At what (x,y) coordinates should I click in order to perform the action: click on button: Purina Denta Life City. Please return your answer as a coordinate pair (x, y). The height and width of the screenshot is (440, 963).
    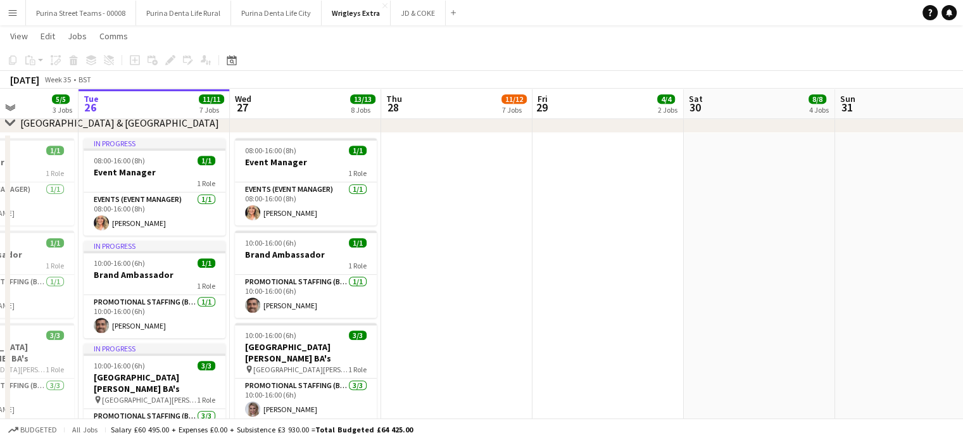
    Looking at the image, I should click on (276, 13).